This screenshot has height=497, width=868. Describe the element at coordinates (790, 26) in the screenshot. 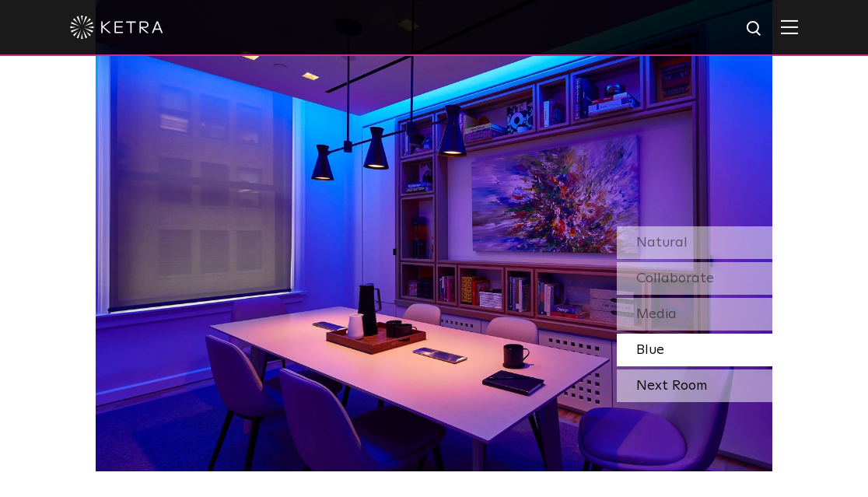

I see `img: Hamburger%20Nav.svg` at that location.